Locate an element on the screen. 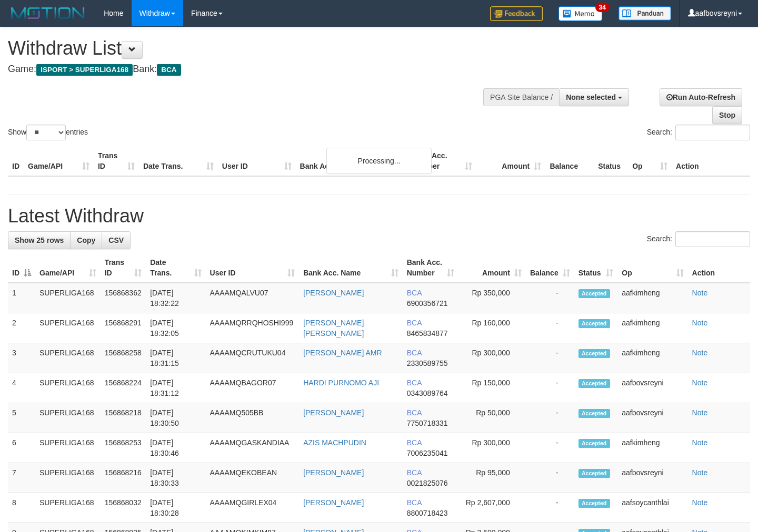 The width and height of the screenshot is (758, 532). img: Button%20Memo.svg is located at coordinates (581, 14).